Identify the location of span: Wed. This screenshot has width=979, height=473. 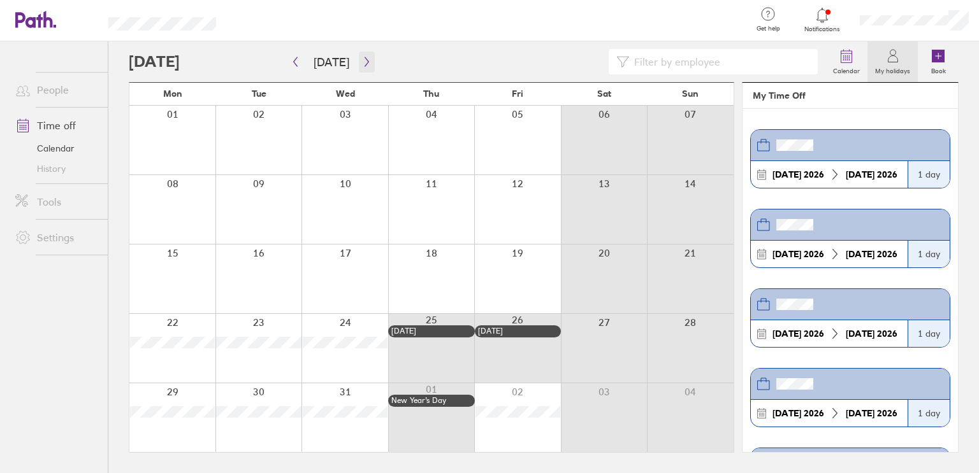
(345, 94).